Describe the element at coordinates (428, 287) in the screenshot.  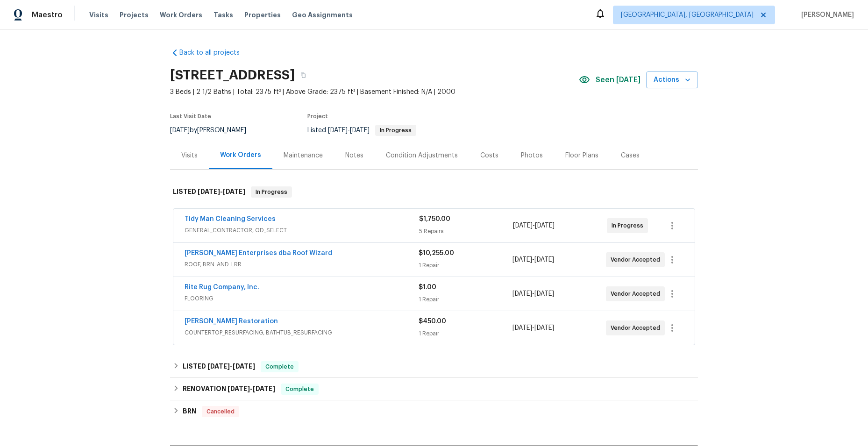
I see `span: $1.00` at that location.